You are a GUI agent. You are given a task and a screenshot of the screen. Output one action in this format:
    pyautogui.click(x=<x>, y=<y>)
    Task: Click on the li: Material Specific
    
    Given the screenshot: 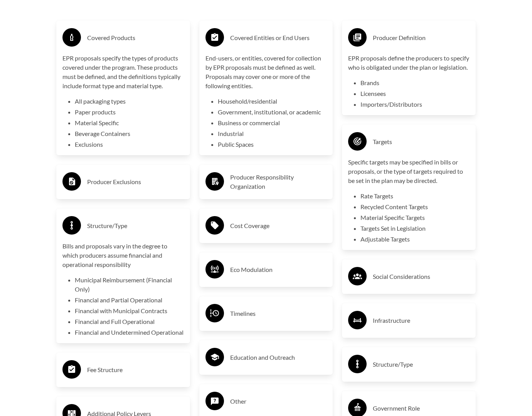 What is the action you would take?
    pyautogui.click(x=129, y=123)
    